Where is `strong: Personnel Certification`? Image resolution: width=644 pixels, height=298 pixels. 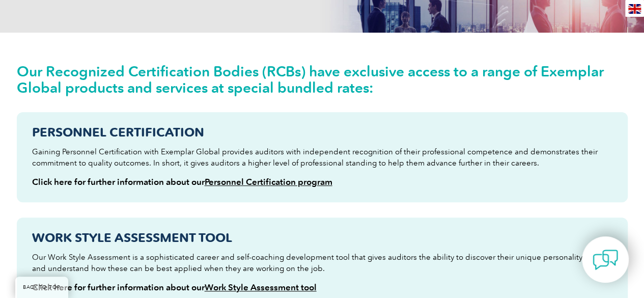
strong: Personnel Certification is located at coordinates (118, 132).